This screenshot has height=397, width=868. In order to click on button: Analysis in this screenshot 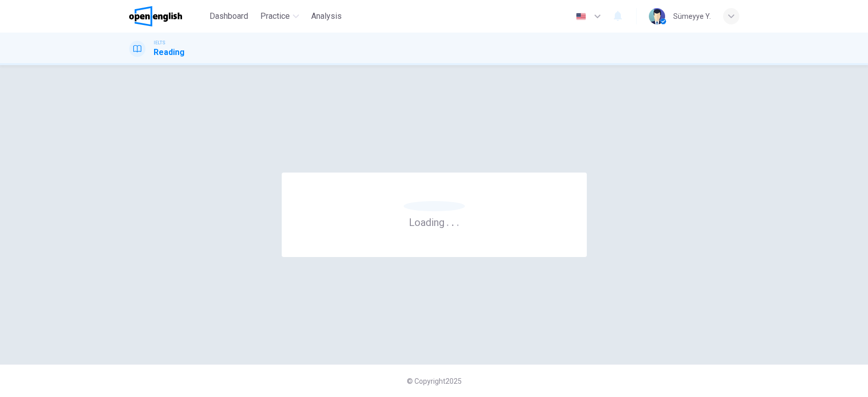, I will do `click(326, 16)`.